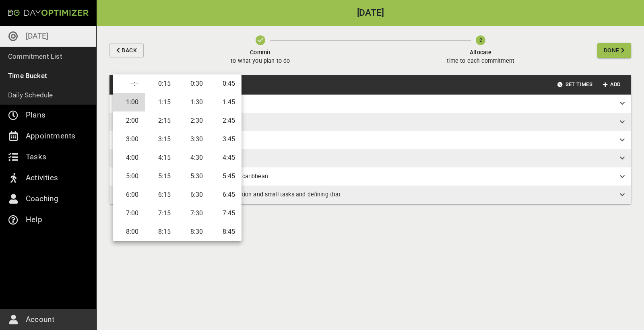 The height and width of the screenshot is (330, 644). I want to click on li: 2:45, so click(225, 121).